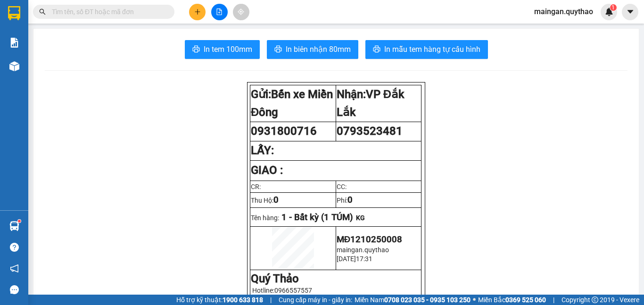  What do you see at coordinates (284, 131) in the screenshot?
I see `span: 0931800716` at bounding box center [284, 131].